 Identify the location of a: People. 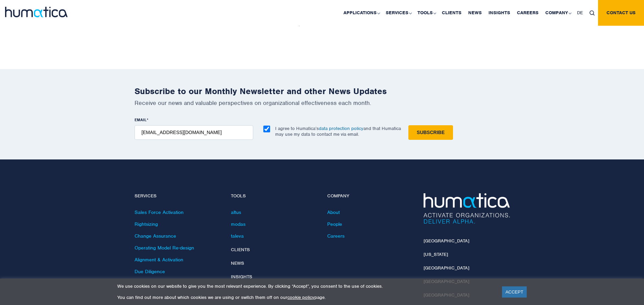
(335, 224).